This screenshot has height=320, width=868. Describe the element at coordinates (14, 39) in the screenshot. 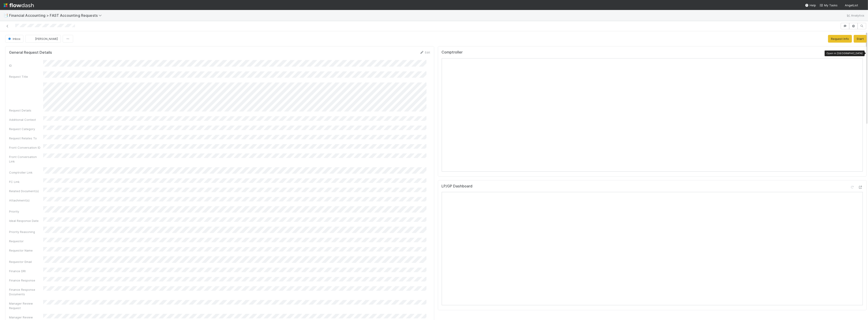

I see `span: Inbox` at that location.